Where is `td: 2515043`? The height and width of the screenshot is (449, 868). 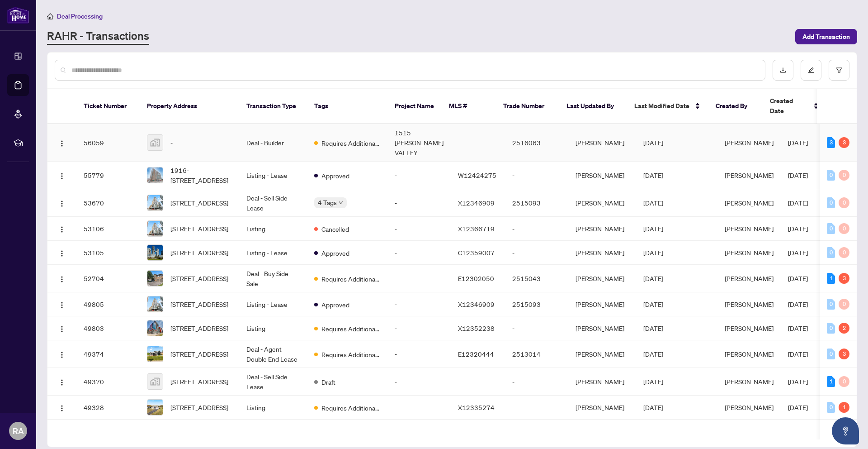
td: 2515043 is located at coordinates (537, 278).